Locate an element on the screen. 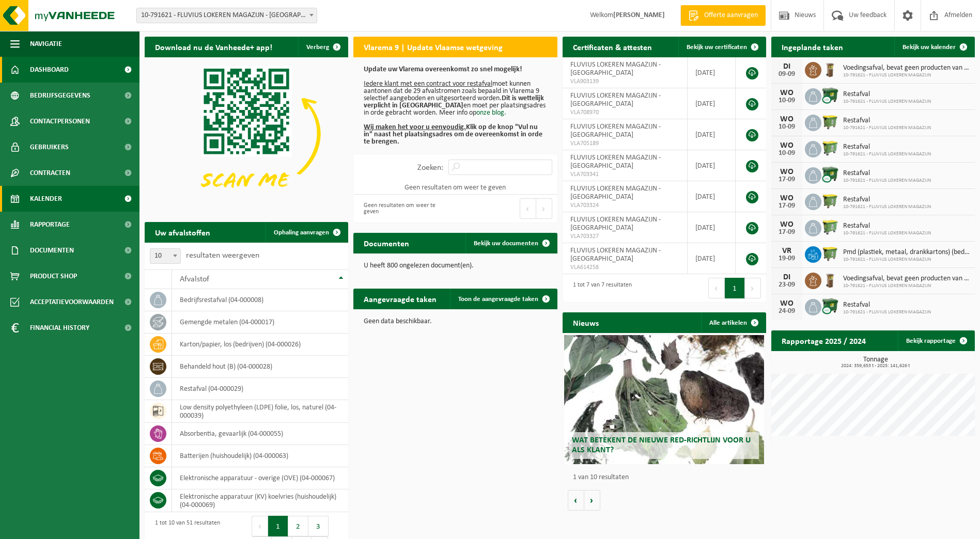 This screenshot has height=539, width=980. div: 19-09 is located at coordinates (787, 259).